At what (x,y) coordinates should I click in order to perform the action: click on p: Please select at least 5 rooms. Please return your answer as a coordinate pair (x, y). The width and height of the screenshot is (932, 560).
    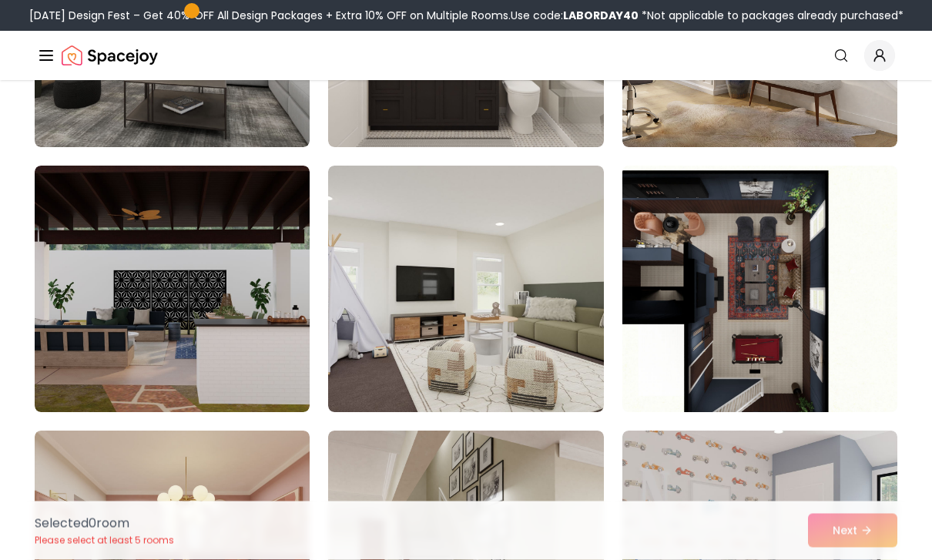
    Looking at the image, I should click on (104, 540).